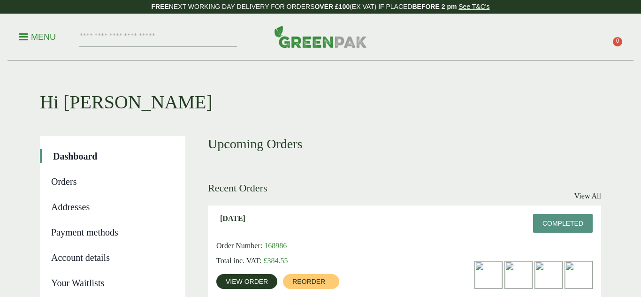 The height and width of the screenshot is (297, 641). Describe the element at coordinates (239, 261) in the screenshot. I see `span: Total inc. VAT:` at that location.